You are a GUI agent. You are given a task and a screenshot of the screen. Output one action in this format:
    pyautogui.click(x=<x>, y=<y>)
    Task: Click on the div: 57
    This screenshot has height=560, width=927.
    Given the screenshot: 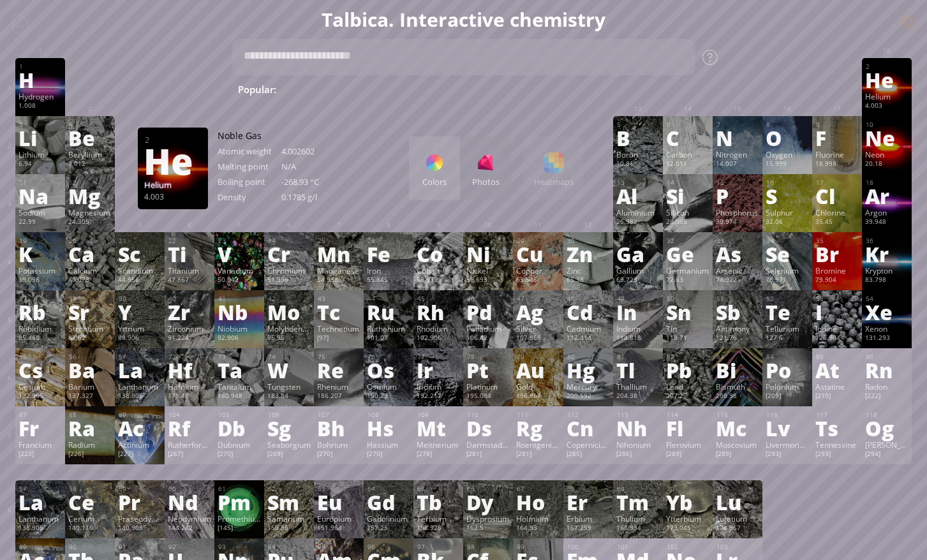 What is the action you would take?
    pyautogui.click(x=140, y=357)
    